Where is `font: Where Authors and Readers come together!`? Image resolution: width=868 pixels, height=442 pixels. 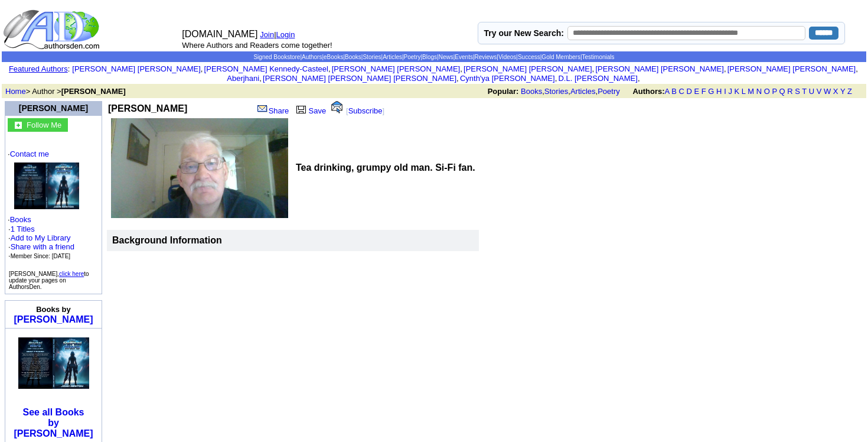 font: Where Authors and Readers come together! is located at coordinates (257, 45).